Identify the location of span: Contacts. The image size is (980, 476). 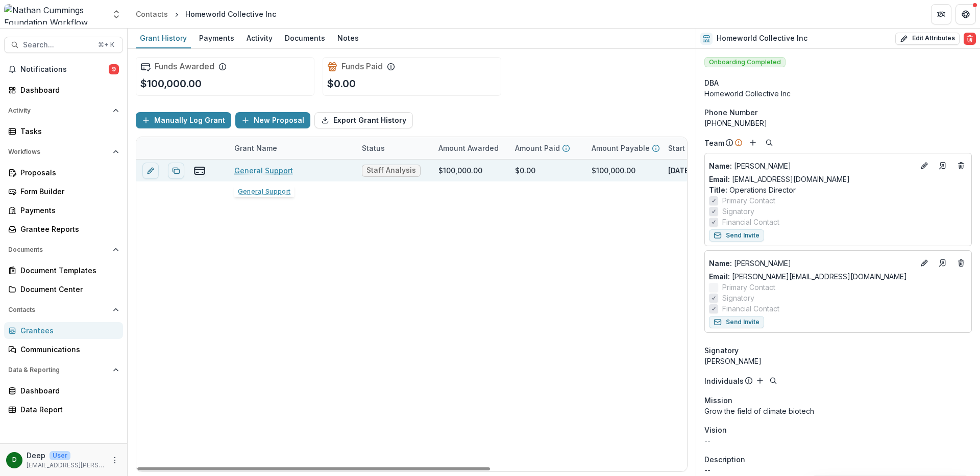
(58, 310).